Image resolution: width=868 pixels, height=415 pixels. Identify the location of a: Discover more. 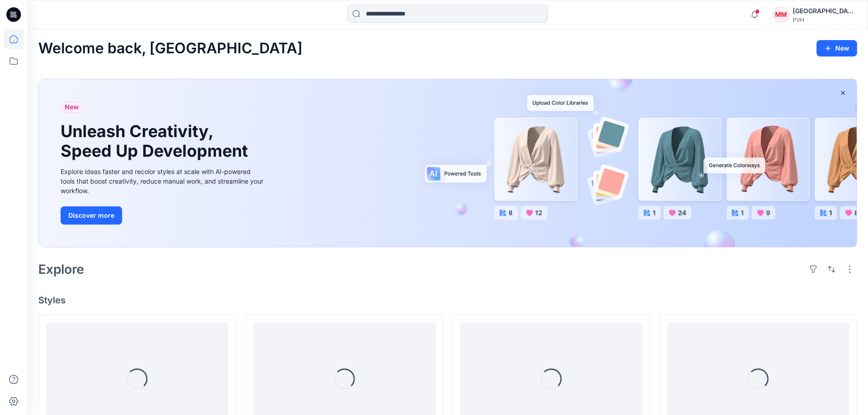
(163, 215).